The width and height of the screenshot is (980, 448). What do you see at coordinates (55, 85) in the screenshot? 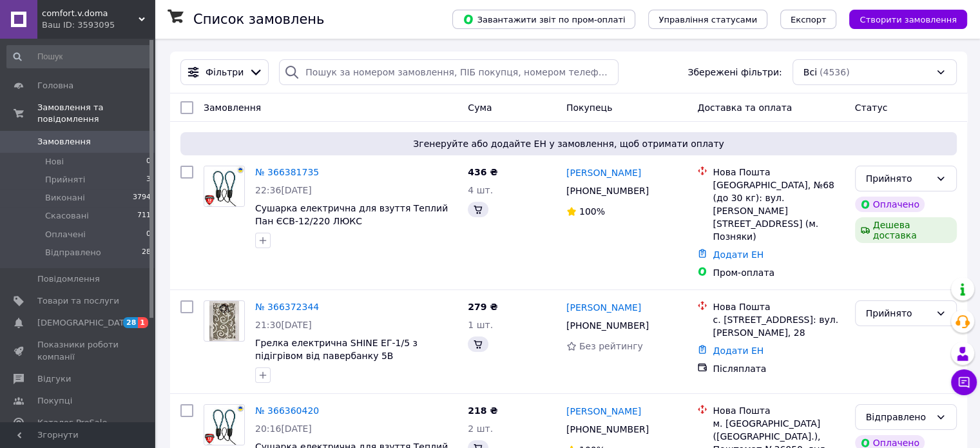
I see `span: Головна` at bounding box center [55, 85].